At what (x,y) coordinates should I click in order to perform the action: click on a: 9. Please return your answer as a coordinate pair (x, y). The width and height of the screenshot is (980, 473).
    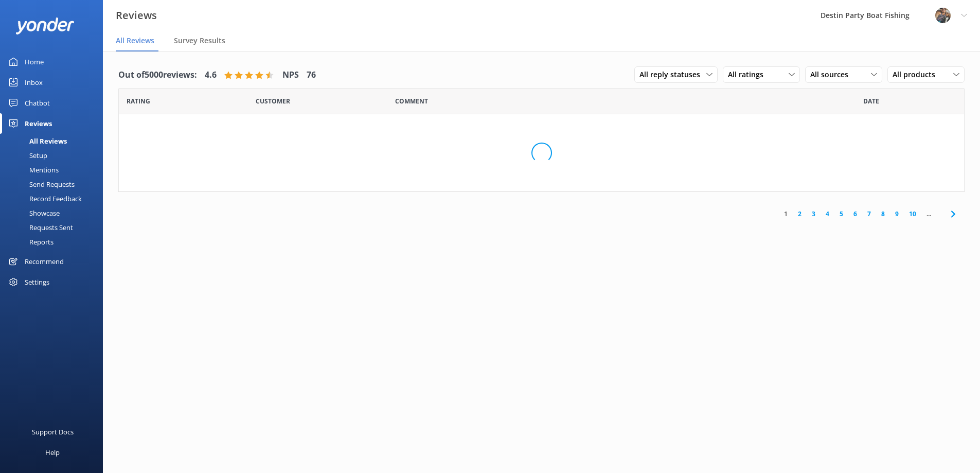
    Looking at the image, I should click on (897, 214).